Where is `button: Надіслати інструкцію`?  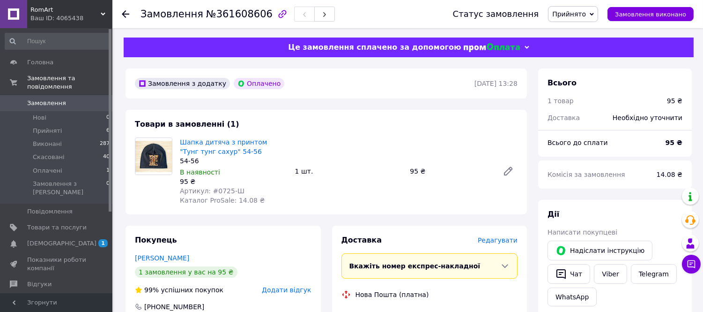
button: Надіслати інструкцію is located at coordinates (600, 250).